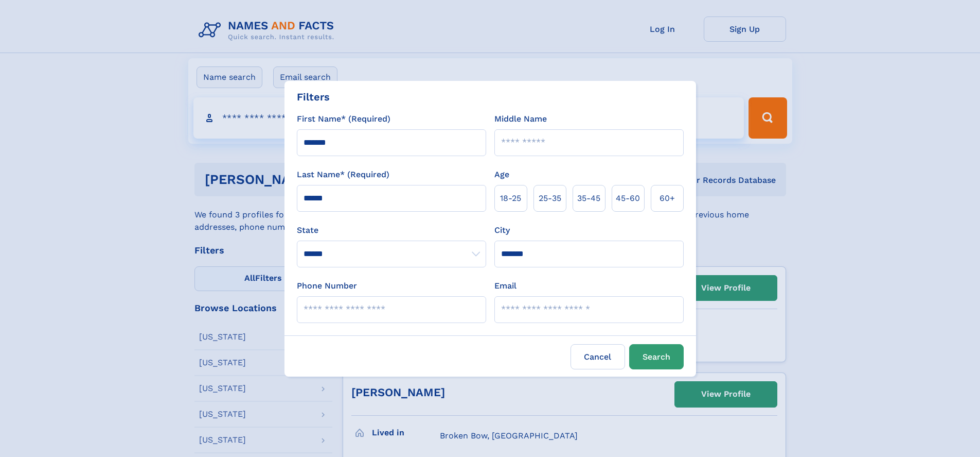 This screenshot has height=457, width=980. I want to click on label: Cancel, so click(598, 357).